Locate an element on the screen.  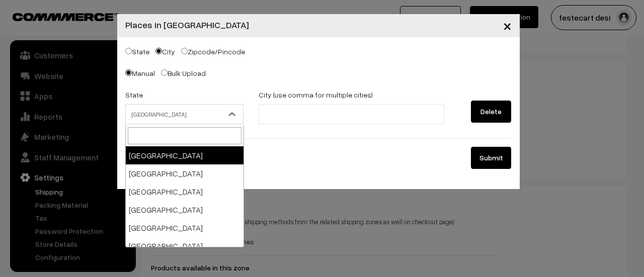
input: Manual is located at coordinates (128, 72).